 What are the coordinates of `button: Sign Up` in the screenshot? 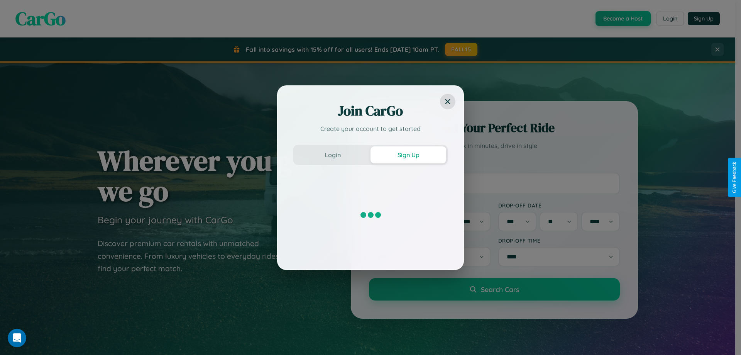 It's located at (408, 155).